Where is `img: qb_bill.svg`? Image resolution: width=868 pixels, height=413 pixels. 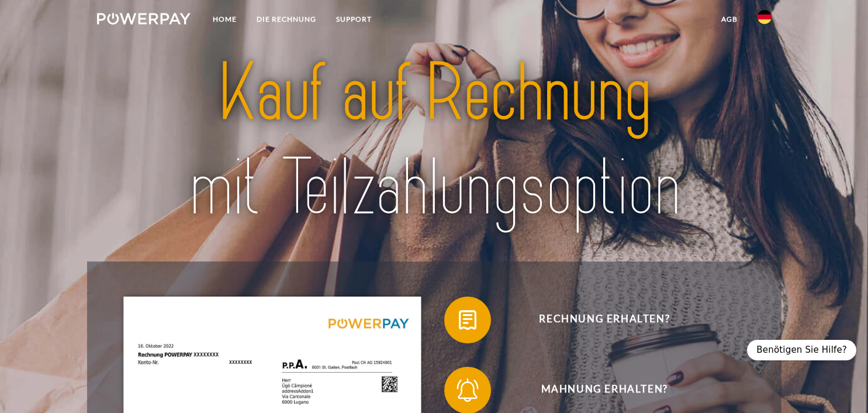 img: qb_bill.svg is located at coordinates (468, 320).